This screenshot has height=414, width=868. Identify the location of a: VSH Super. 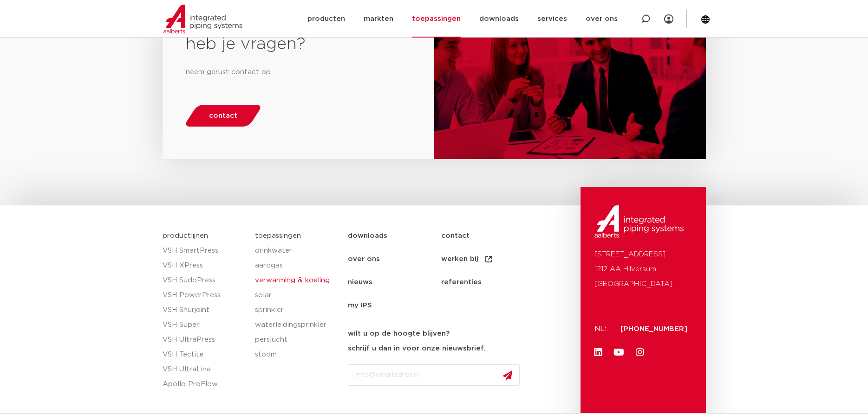
(204, 325).